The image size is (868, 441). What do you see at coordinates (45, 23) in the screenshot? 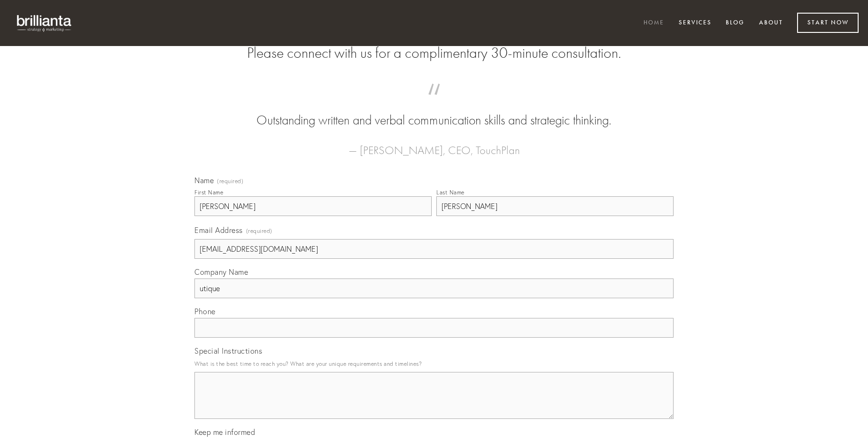
I see `img: brillianta - research, strategy, marketing` at bounding box center [45, 23].